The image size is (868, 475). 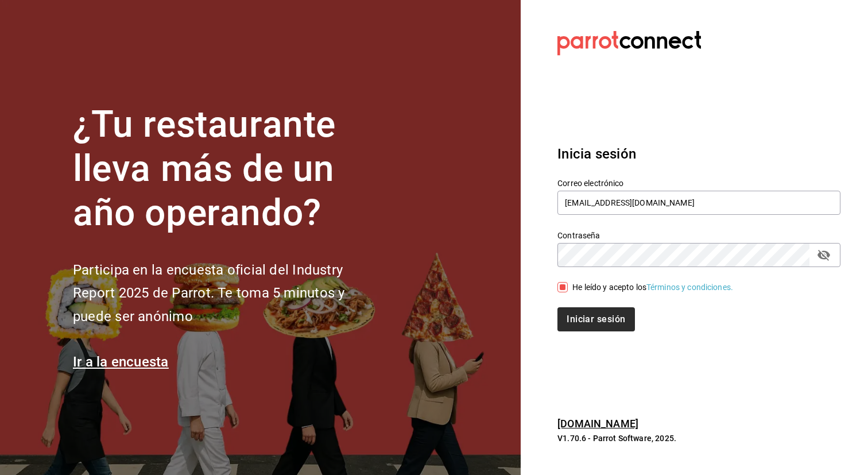 I want to click on input: Ingresa tu correo electrónico, so click(x=699, y=202).